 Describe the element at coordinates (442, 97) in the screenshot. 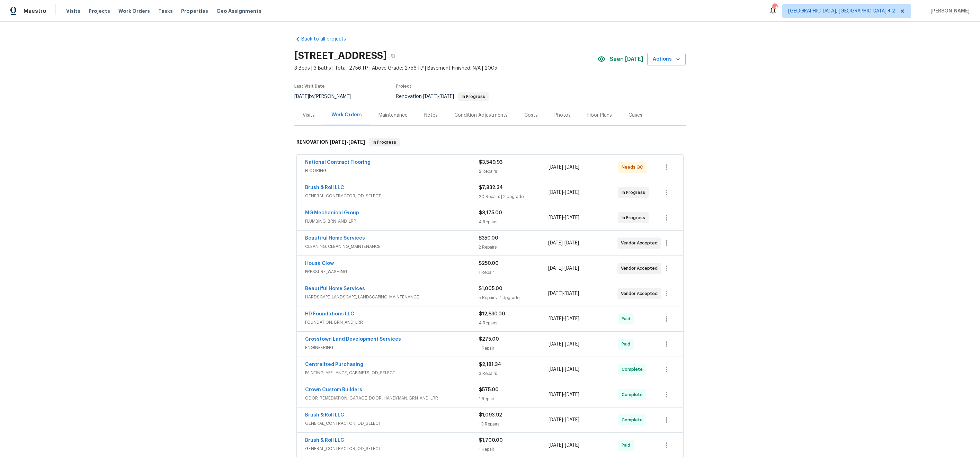

I see `span: Renovation` at that location.